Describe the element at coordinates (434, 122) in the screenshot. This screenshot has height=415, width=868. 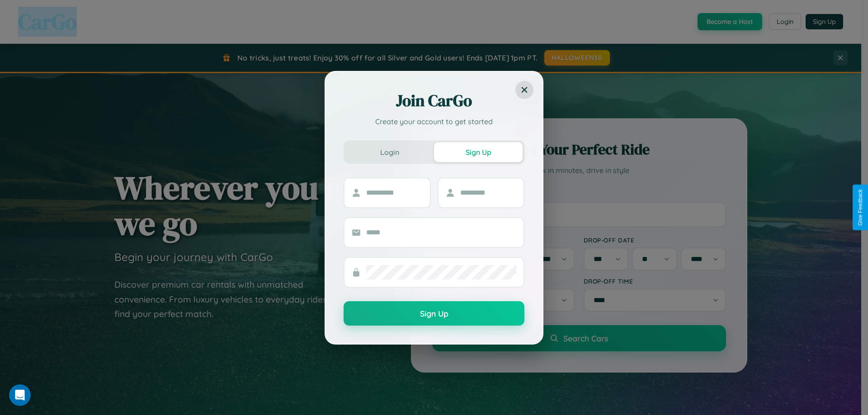
I see `p: Create your account to get started` at that location.